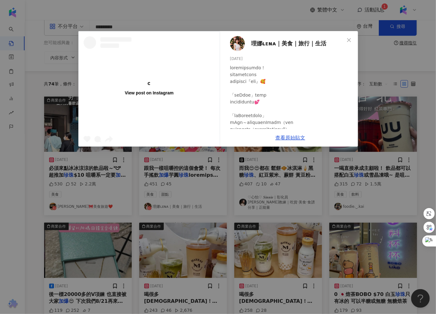 This screenshot has height=314, width=436. What do you see at coordinates (290, 138) in the screenshot?
I see `a: 查看原始貼文` at bounding box center [290, 138].